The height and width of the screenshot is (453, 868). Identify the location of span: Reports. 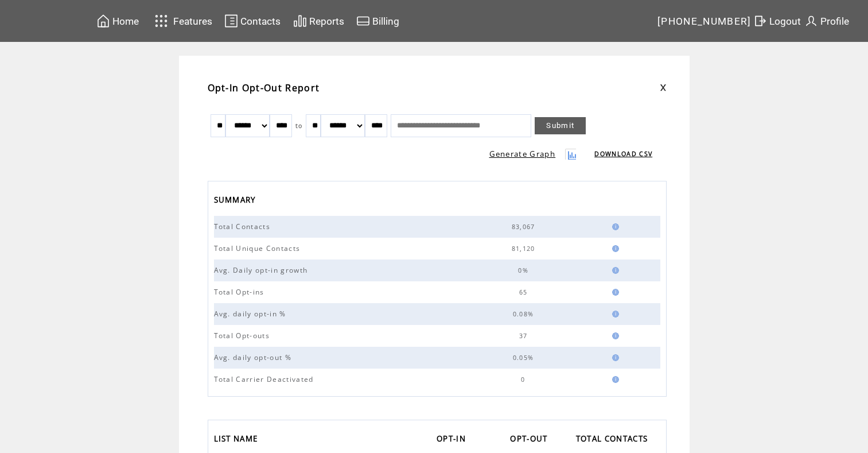
(326, 21).